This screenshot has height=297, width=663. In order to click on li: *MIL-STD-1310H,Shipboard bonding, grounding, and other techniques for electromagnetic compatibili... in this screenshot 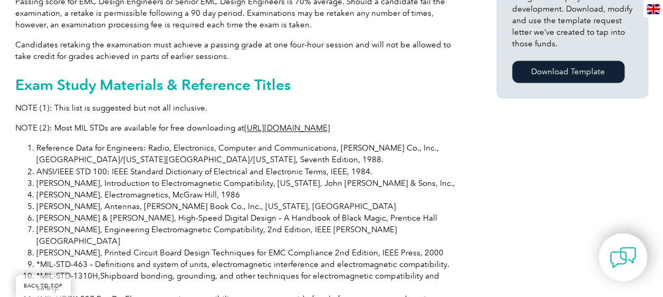, I will do `click(247, 282)`.